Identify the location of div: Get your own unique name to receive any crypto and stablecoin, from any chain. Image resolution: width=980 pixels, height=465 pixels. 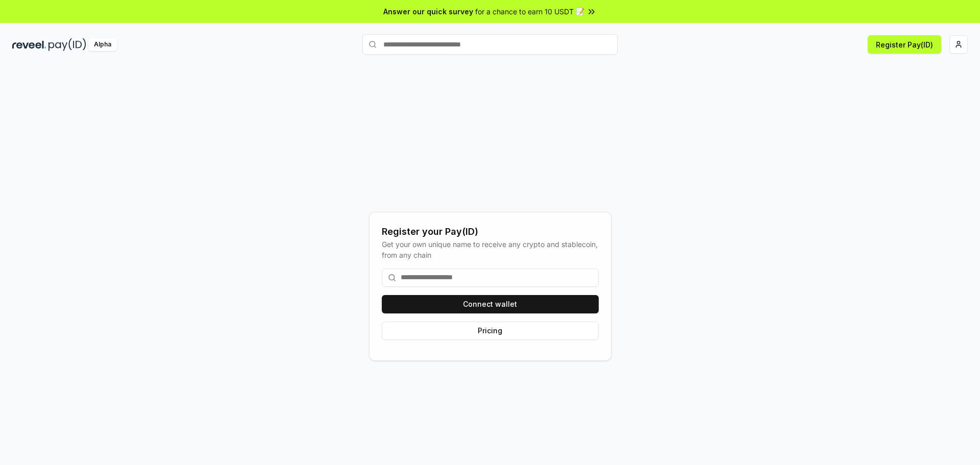
(490, 249).